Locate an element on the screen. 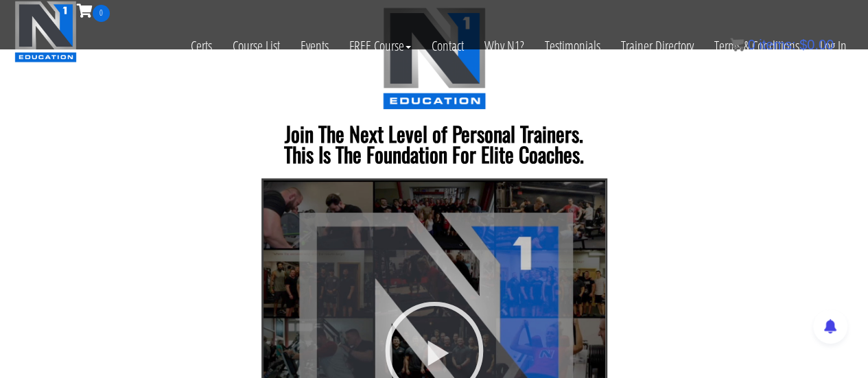 This screenshot has height=378, width=868. a: Testimonials is located at coordinates (572, 46).